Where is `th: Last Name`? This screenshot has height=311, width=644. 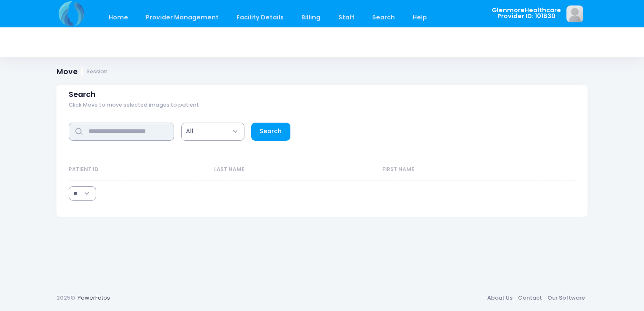
th: Last Name is located at coordinates (294, 170).